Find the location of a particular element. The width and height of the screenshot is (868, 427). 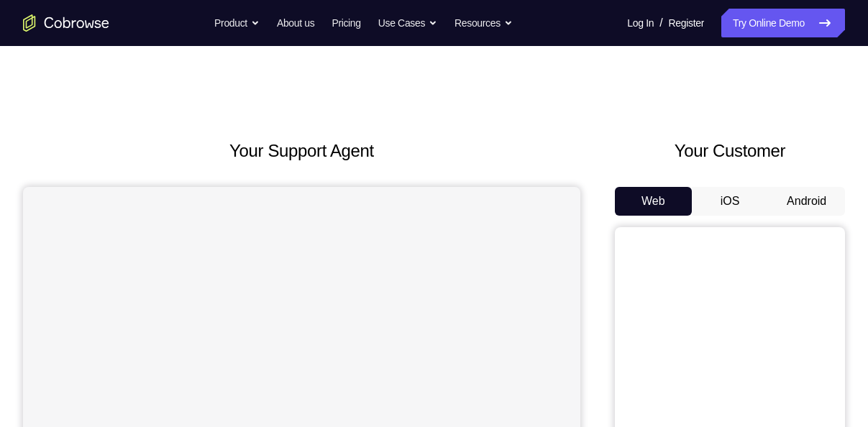

a: Pricing is located at coordinates (347, 23).